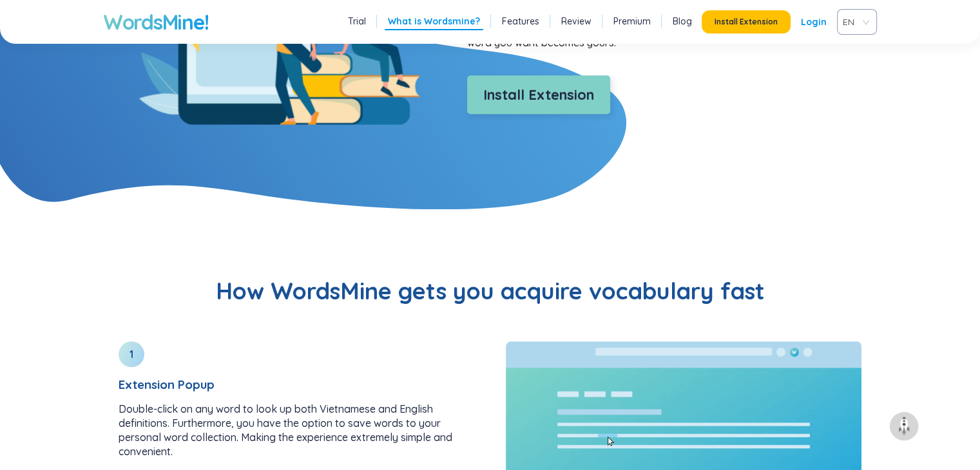 The width and height of the screenshot is (980, 470). I want to click on a: Trial, so click(357, 21).